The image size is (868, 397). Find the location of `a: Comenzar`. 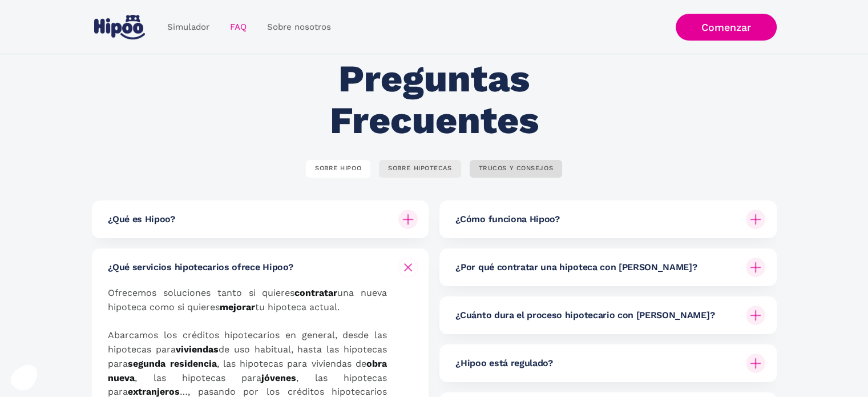

a: Comenzar is located at coordinates (726, 27).